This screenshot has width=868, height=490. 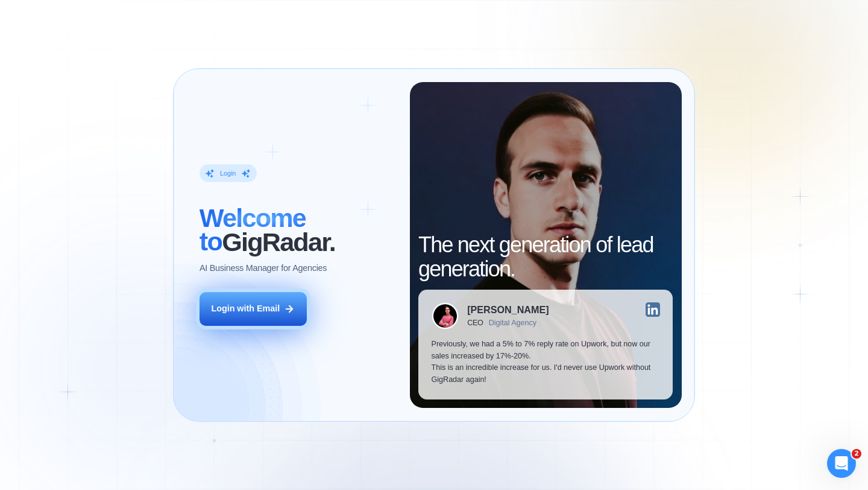 What do you see at coordinates (253, 230) in the screenshot?
I see `span: Welcome to` at bounding box center [253, 230].